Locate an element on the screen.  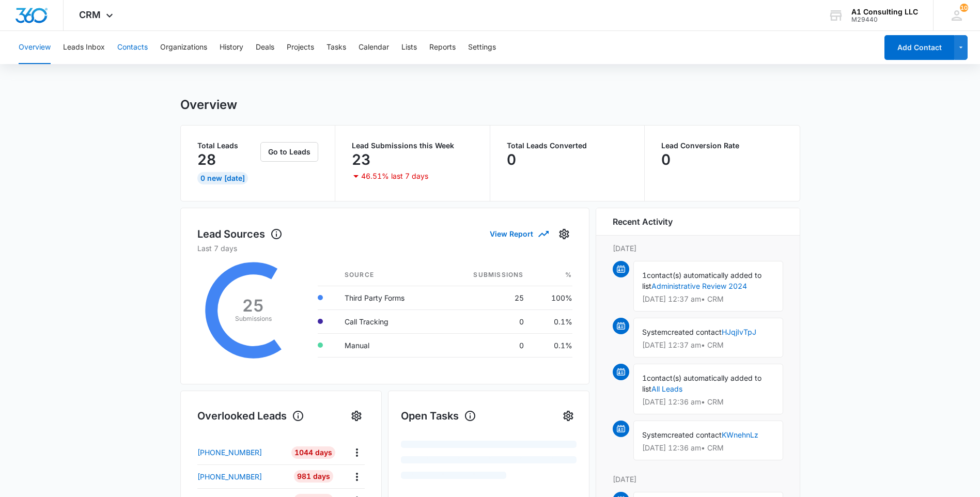
div: 981 Days is located at coordinates (314, 477).